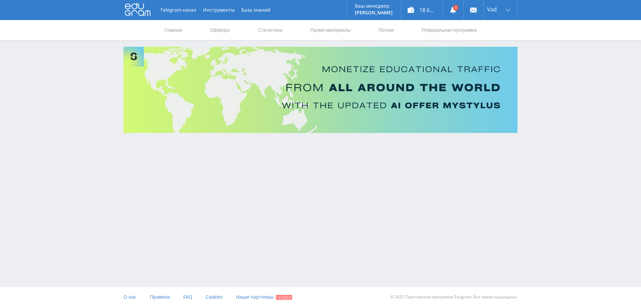  I want to click on a: Промо-материалы, so click(330, 30).